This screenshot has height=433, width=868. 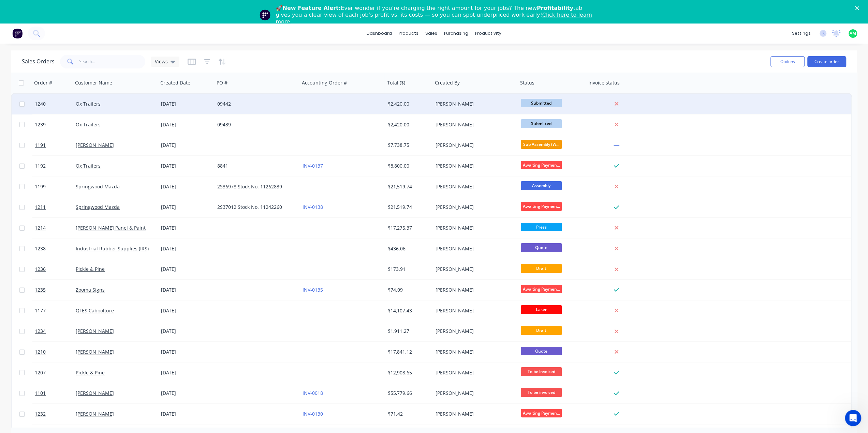 I want to click on span: 1199, so click(x=40, y=187).